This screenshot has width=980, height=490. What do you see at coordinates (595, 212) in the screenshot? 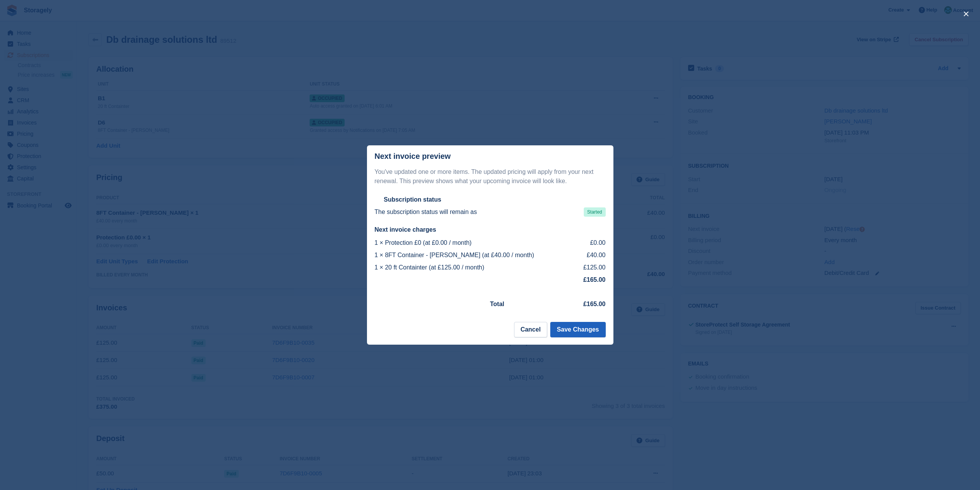
I see `span: Started` at bounding box center [595, 212].